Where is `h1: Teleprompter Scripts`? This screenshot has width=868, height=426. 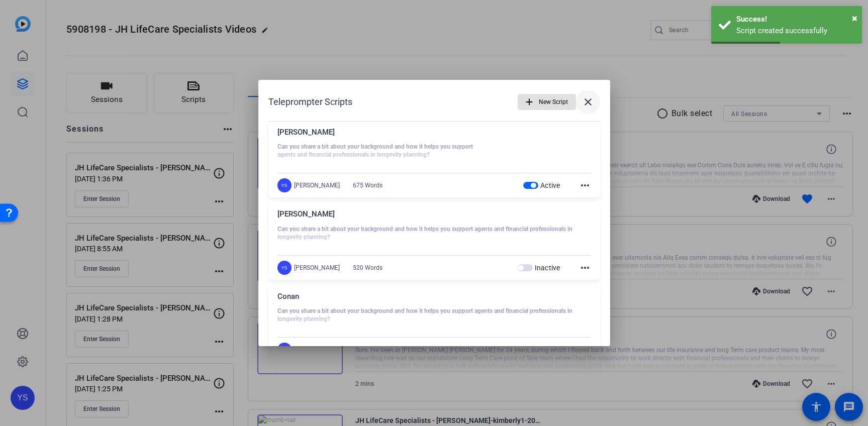
h1: Teleprompter Scripts is located at coordinates (310, 102).